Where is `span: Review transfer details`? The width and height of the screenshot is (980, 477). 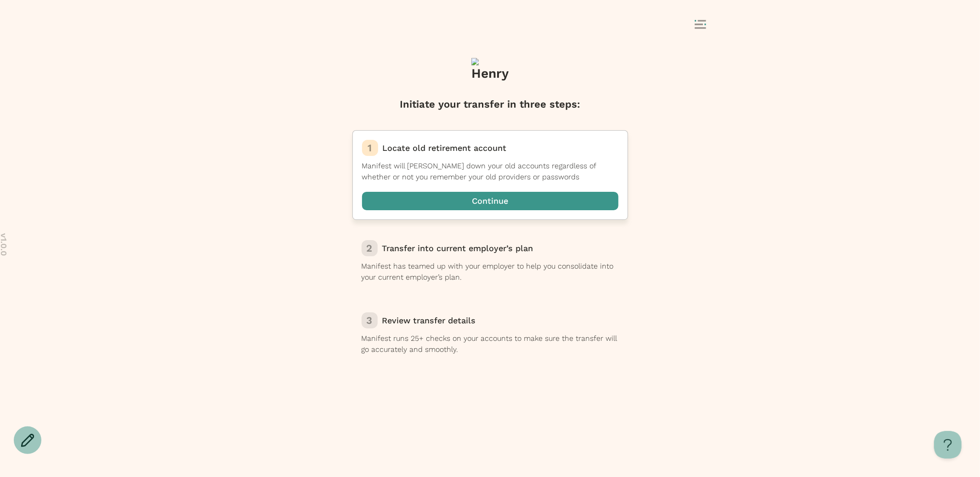 span: Review transfer details is located at coordinates (429, 320).